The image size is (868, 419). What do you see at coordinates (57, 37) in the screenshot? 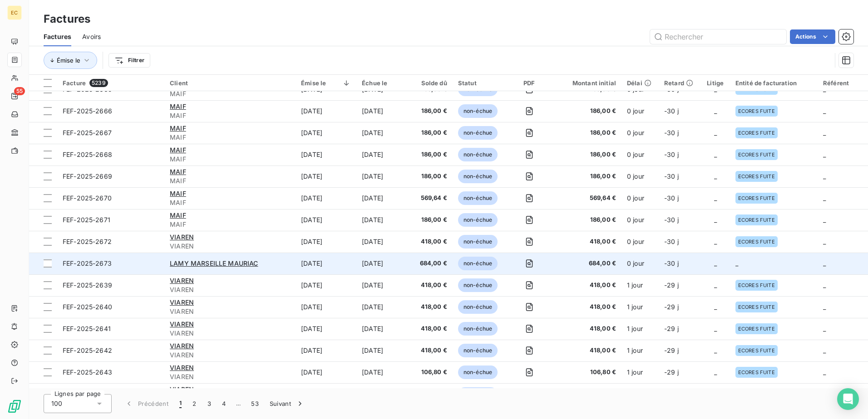
I see `span: Factures` at bounding box center [57, 37].